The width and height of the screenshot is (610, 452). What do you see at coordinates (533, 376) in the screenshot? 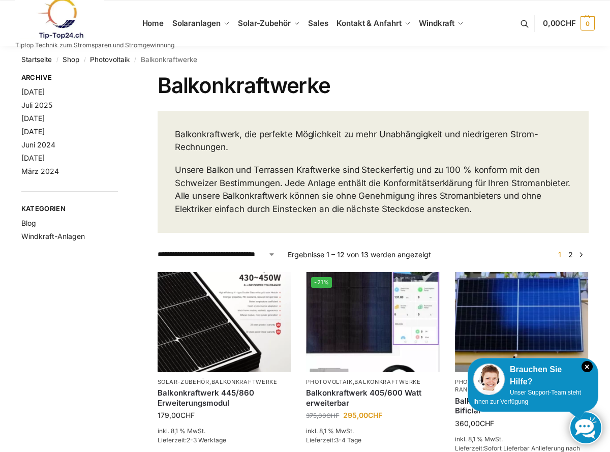
I see `div: Brauchen Sie Hilfe?` at bounding box center [533, 376].